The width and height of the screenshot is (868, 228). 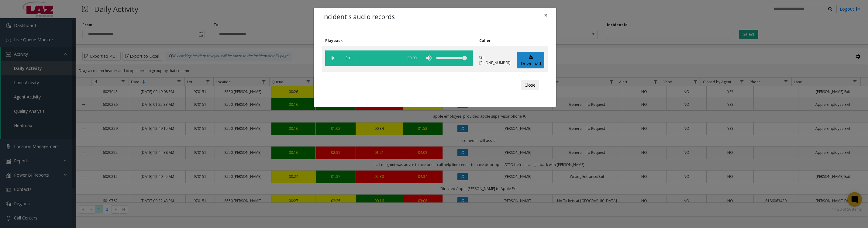 What do you see at coordinates (399, 40) in the screenshot?
I see `th: Playback` at bounding box center [399, 40].